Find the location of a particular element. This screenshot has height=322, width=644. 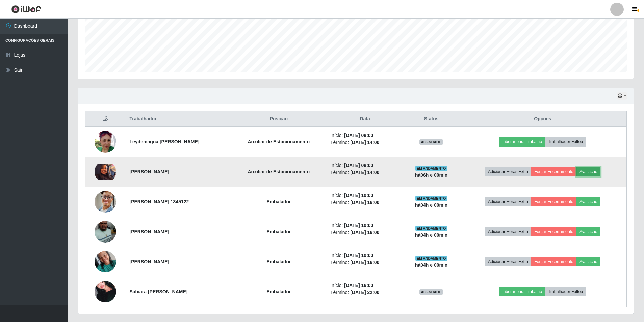

img: 1754944379156.jpeg is located at coordinates (106, 142).